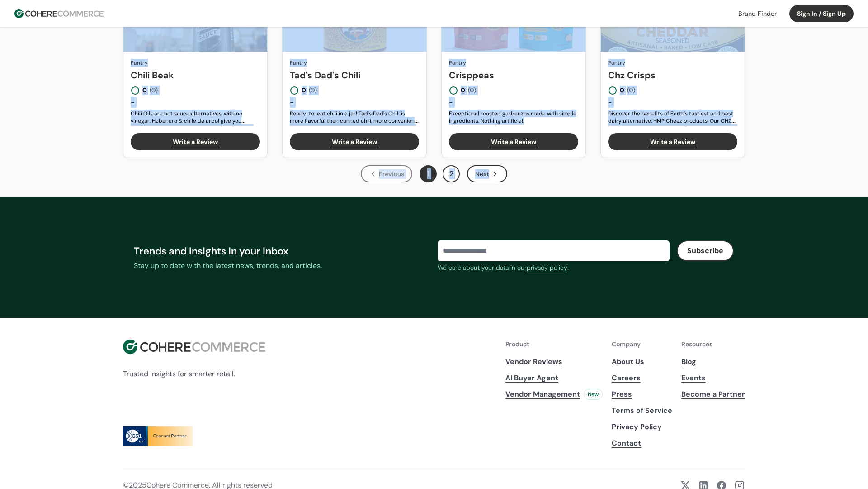 Image resolution: width=868 pixels, height=489 pixels. I want to click on a: AI Buyer Agent, so click(554, 378).